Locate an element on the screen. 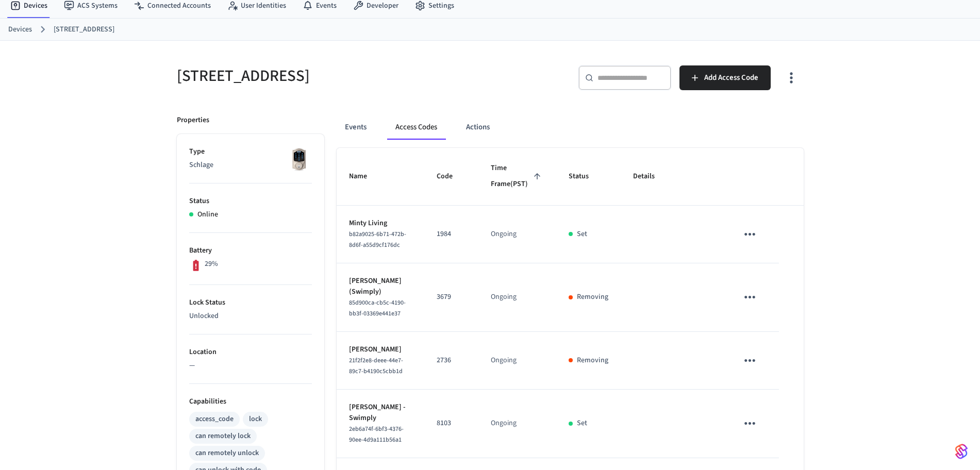 This screenshot has height=470, width=980. p: Minty Living is located at coordinates (380, 223).